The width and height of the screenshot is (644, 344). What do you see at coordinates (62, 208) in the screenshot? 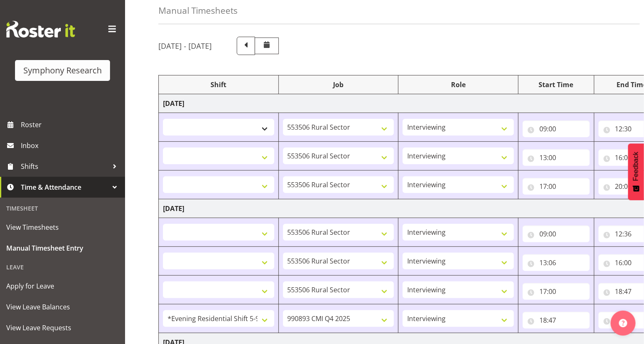
I see `div: Timesheet` at bounding box center [62, 208].